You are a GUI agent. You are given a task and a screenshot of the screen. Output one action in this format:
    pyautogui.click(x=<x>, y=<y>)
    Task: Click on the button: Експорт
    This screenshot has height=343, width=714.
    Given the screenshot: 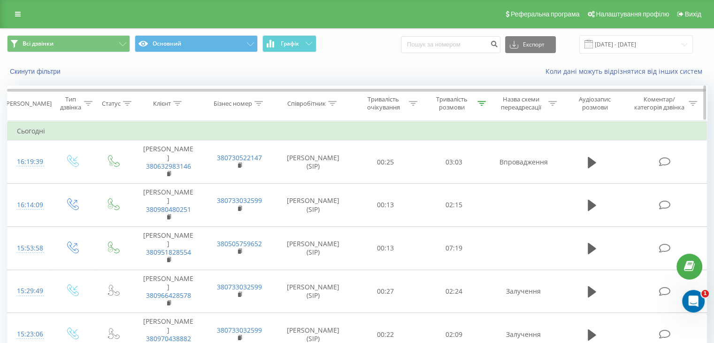 What is the action you would take?
    pyautogui.click(x=530, y=45)
    